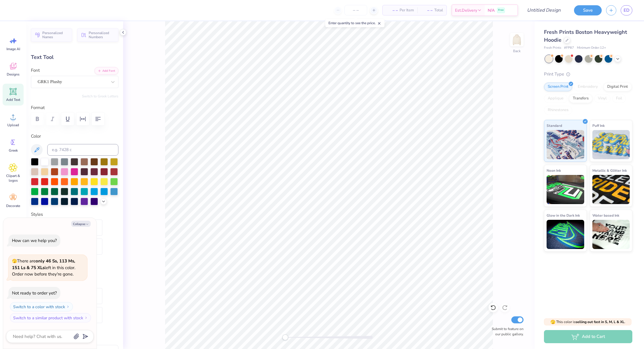  What do you see at coordinates (106, 71) in the screenshot?
I see `button: Add Font` at bounding box center [106, 71].